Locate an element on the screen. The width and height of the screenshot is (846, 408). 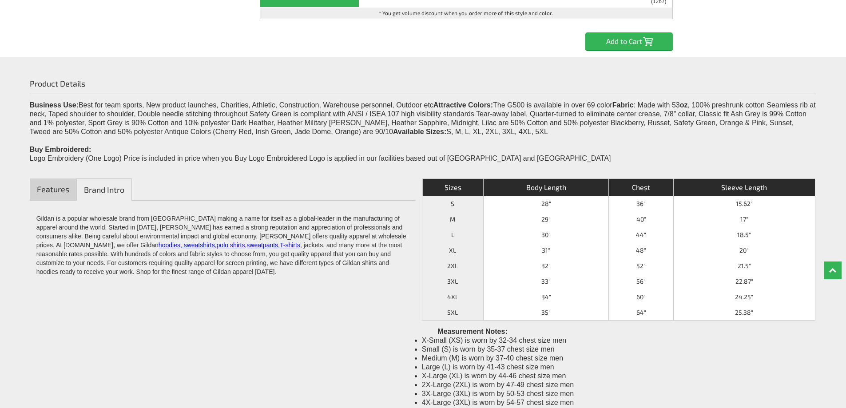
td: 24.25" is located at coordinates (744, 297).